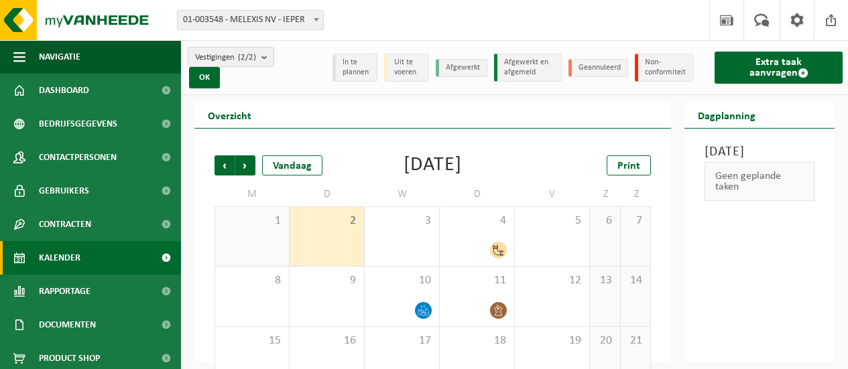 The width and height of the screenshot is (848, 369). Describe the element at coordinates (250, 20) in the screenshot. I see `span: 01-003548 - MELEXIS NV - IEPER` at that location.